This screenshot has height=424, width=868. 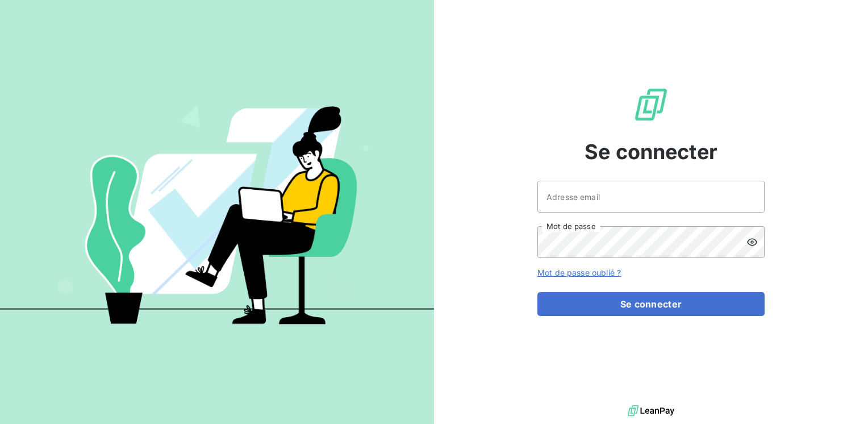 What do you see at coordinates (651, 152) in the screenshot?
I see `span: Se connecter` at bounding box center [651, 152].